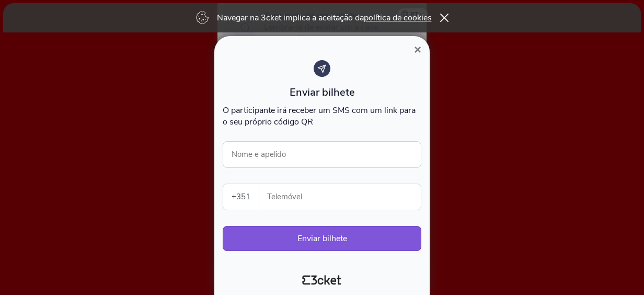 This screenshot has height=295, width=644. What do you see at coordinates (259, 154) in the screenshot?
I see `label: Nome e apelido` at bounding box center [259, 154].